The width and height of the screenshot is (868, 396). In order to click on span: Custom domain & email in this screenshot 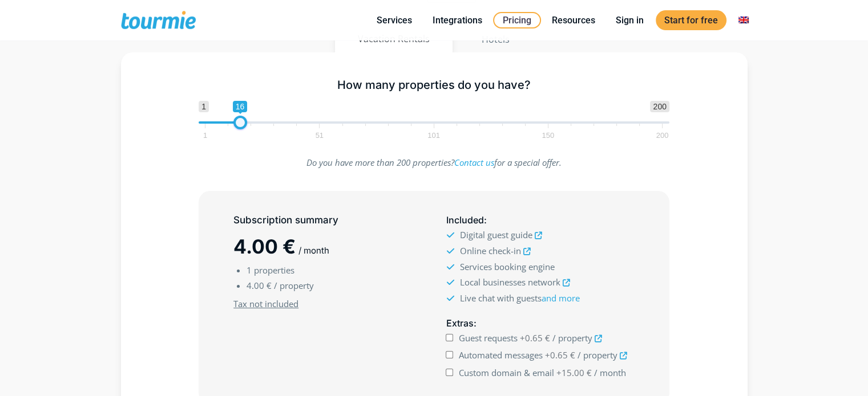, I will do `click(506, 373)`.